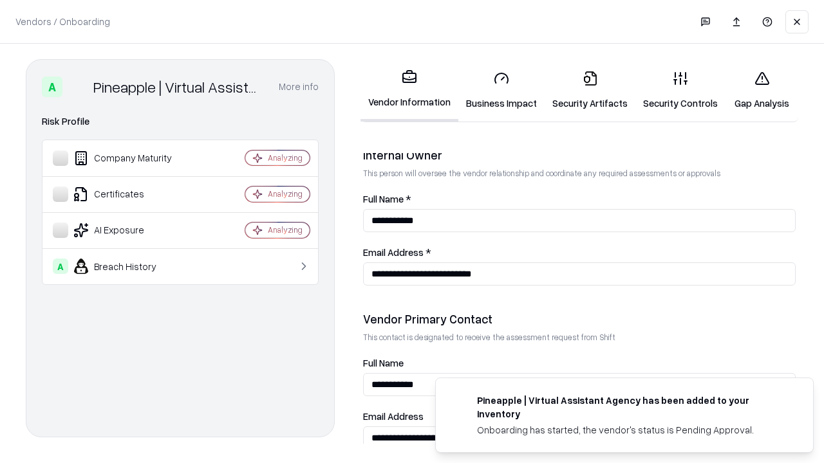  What do you see at coordinates (459, 402) in the screenshot?
I see `img: trypineapple.com` at bounding box center [459, 402].